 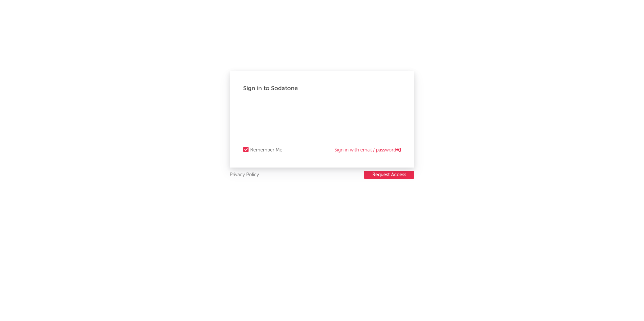 I want to click on a: Sign in with email / password, so click(x=368, y=150).